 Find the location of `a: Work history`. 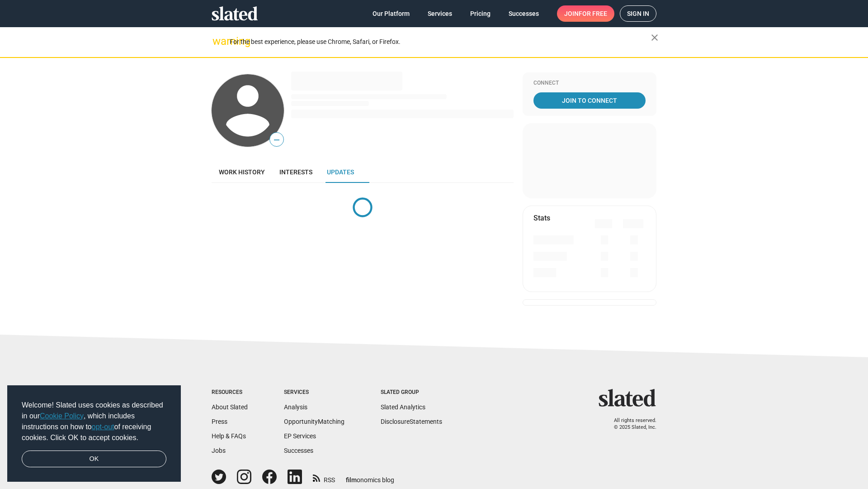

a: Work history is located at coordinates (242, 172).